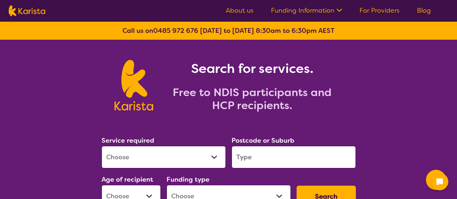 This screenshot has width=457, height=199. What do you see at coordinates (252, 99) in the screenshot?
I see `h2: Free to NDIS participants and HCP recipients.` at bounding box center [252, 99].